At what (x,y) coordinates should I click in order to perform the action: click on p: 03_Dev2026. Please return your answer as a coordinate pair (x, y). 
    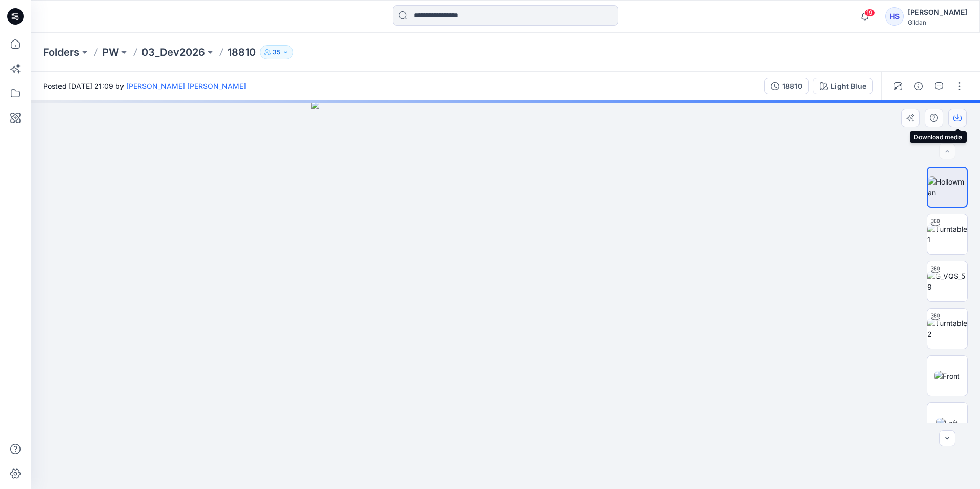
    Looking at the image, I should click on (174, 52).